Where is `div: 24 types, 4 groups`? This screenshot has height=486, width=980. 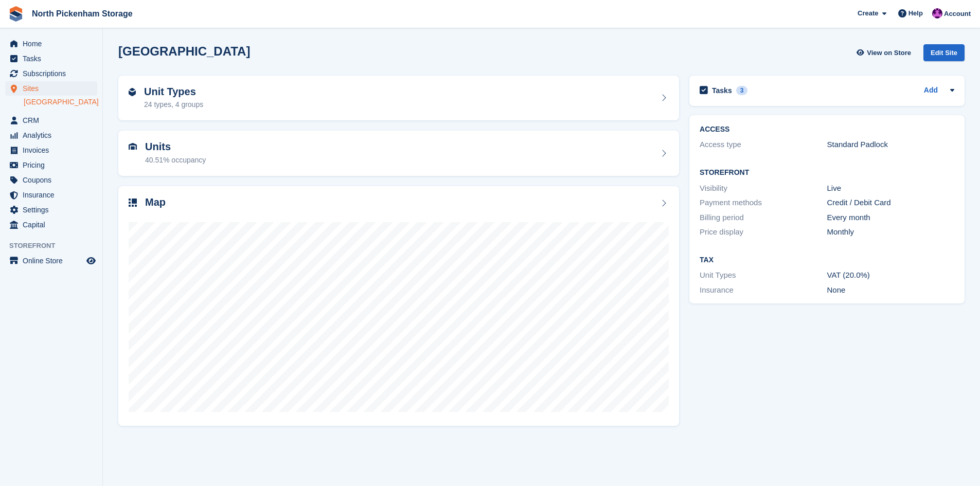
div: 24 types, 4 groups is located at coordinates (174, 104).